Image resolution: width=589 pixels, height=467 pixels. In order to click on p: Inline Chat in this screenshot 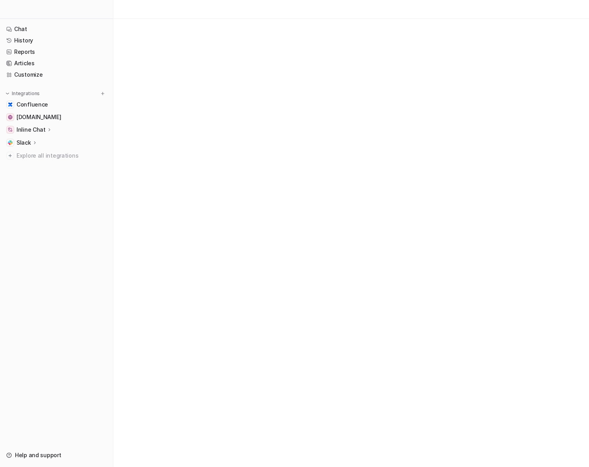, I will do `click(31, 130)`.